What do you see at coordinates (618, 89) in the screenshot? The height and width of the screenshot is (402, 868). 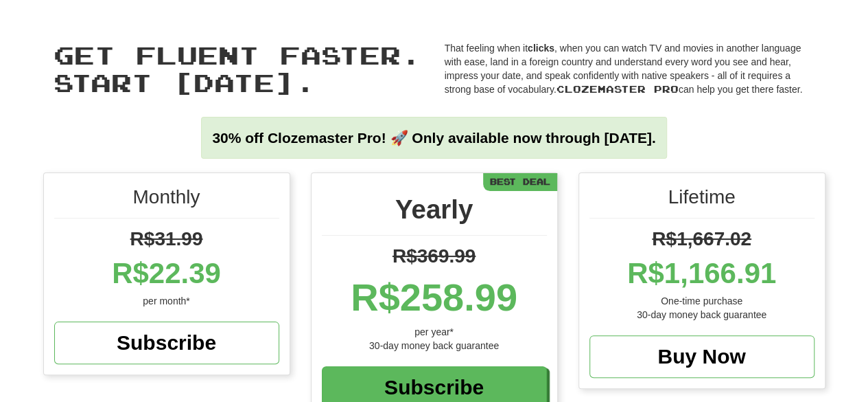 I see `span: Clozemaster Pro` at bounding box center [618, 89].